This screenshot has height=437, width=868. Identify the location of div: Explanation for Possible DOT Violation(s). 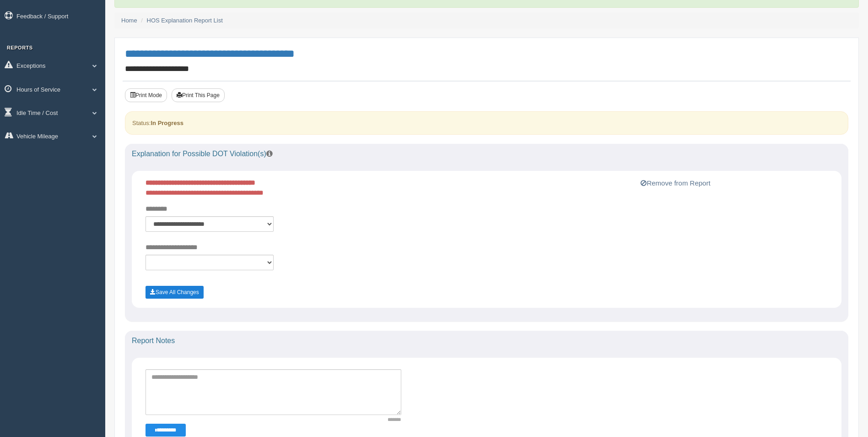
(487, 154).